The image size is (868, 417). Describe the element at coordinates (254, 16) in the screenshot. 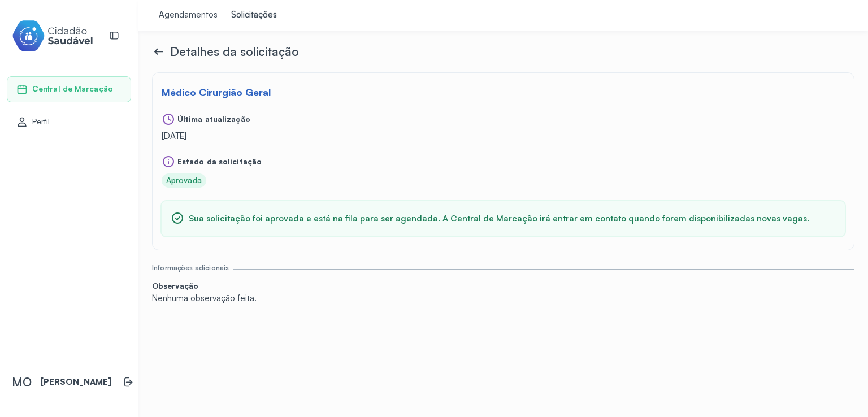

I see `div: Solicitações` at that location.